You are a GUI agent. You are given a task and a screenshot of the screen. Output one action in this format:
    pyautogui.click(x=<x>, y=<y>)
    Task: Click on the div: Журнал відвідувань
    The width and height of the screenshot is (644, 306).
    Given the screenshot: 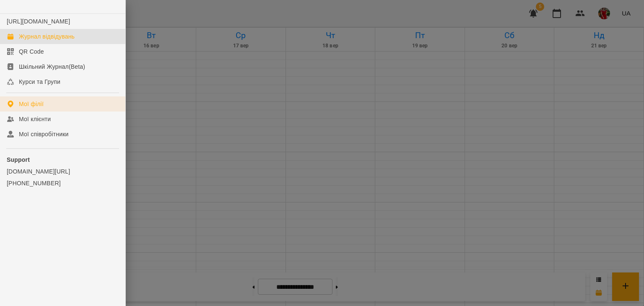 What is the action you would take?
    pyautogui.click(x=46, y=37)
    